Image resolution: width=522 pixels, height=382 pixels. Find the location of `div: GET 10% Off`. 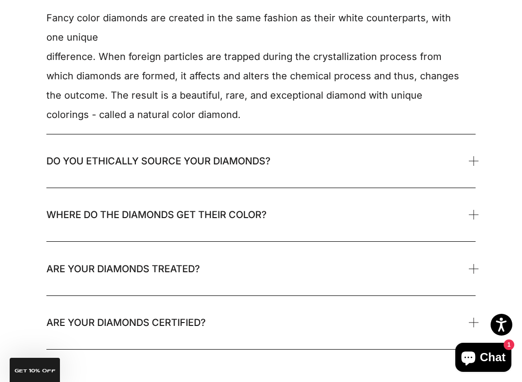

div: GET 10% Off is located at coordinates (35, 370).